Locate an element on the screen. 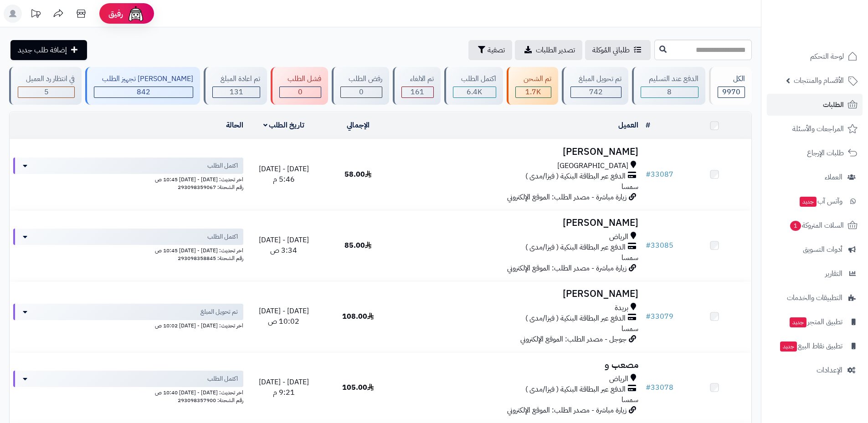  span: طلباتي المُوكلة is located at coordinates (611, 50).